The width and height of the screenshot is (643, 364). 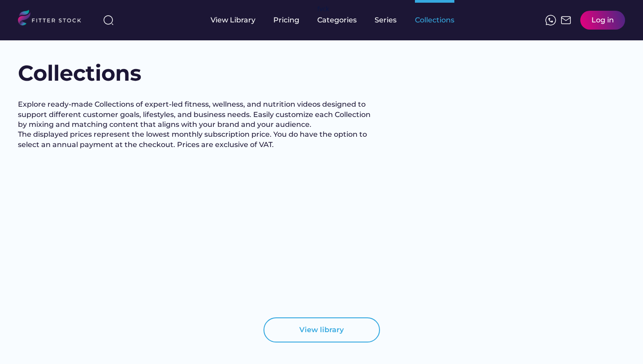 What do you see at coordinates (551, 20) in the screenshot?
I see `img: meteor-icons_whatsapp%20%281%29.svg` at bounding box center [551, 20].